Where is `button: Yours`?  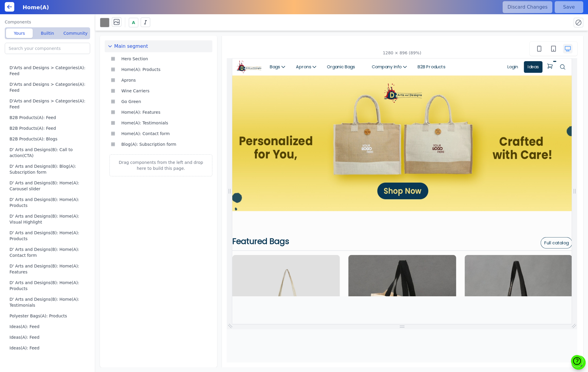 button: Yours is located at coordinates (19, 33).